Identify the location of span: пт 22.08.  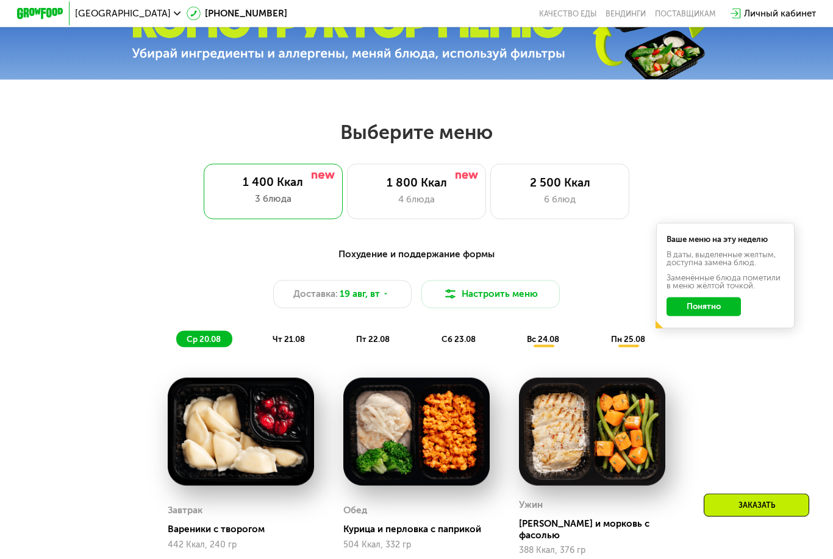
(373, 339).